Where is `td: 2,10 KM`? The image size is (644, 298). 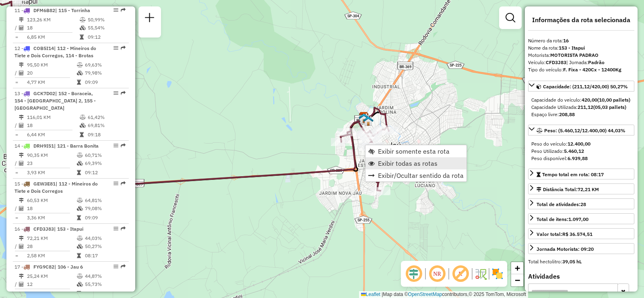 td: 2,10 KM is located at coordinates (52, 293).